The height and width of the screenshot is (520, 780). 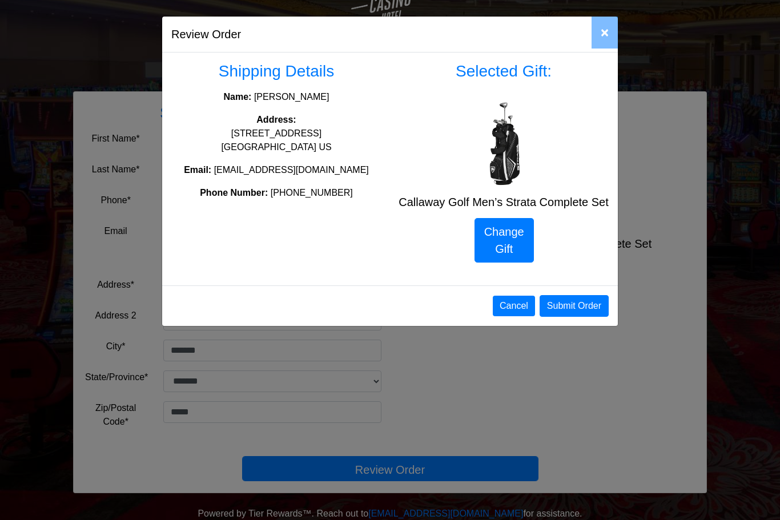 I want to click on a: Change Gift, so click(x=504, y=240).